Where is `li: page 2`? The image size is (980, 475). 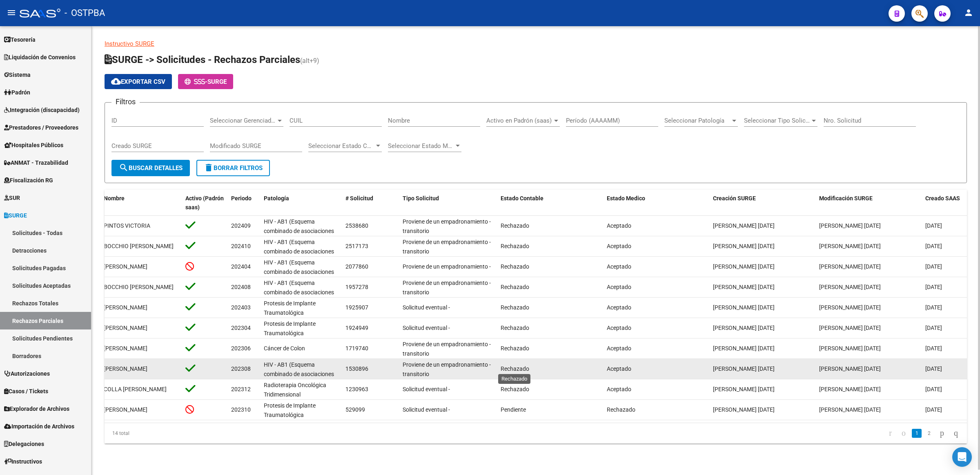
li: page 2 is located at coordinates (928, 433).